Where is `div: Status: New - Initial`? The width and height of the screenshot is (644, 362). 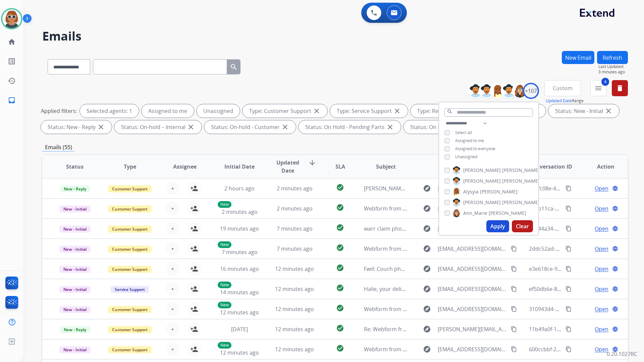
div: Status: New - Initial is located at coordinates (584, 111).